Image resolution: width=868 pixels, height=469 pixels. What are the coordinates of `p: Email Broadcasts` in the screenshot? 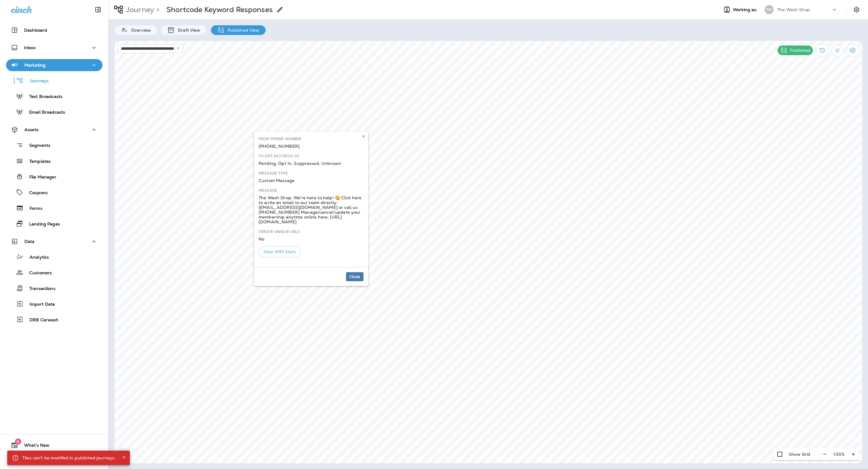 It's located at (44, 112).